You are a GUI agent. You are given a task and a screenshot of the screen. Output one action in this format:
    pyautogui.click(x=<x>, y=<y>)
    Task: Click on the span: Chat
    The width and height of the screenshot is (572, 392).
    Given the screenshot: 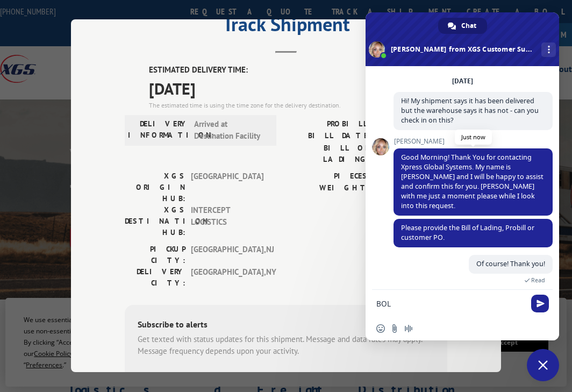 What is the action you would take?
    pyautogui.click(x=469, y=26)
    